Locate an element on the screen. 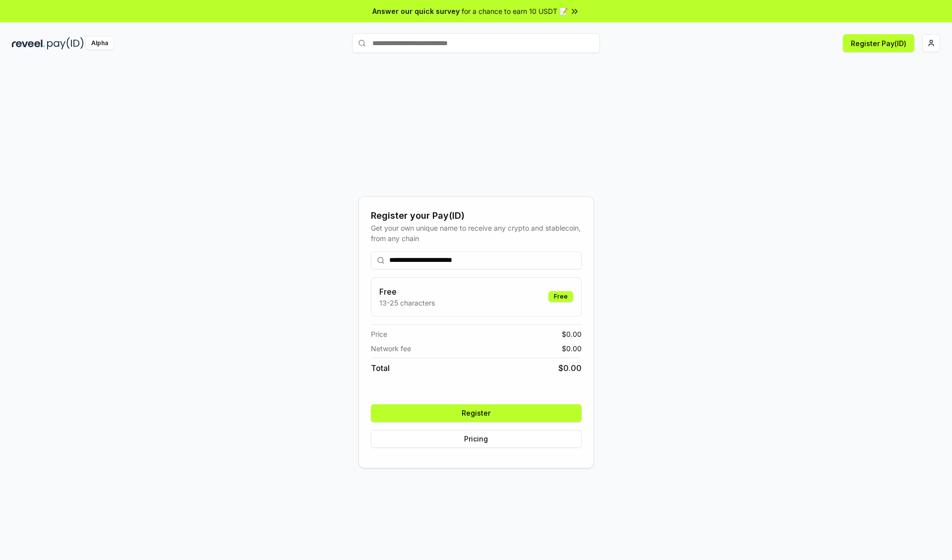  img: pay_id is located at coordinates (65, 43).